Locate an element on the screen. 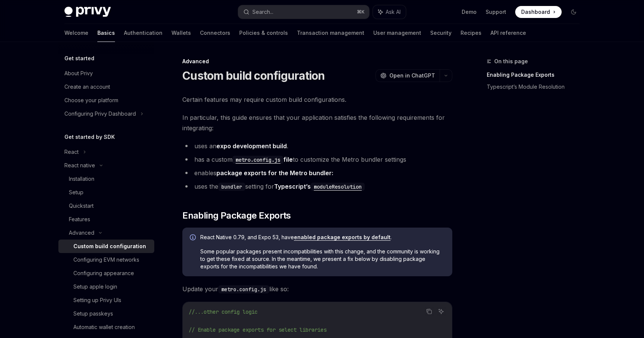  span: Enabling Package Exports is located at coordinates (237, 216).